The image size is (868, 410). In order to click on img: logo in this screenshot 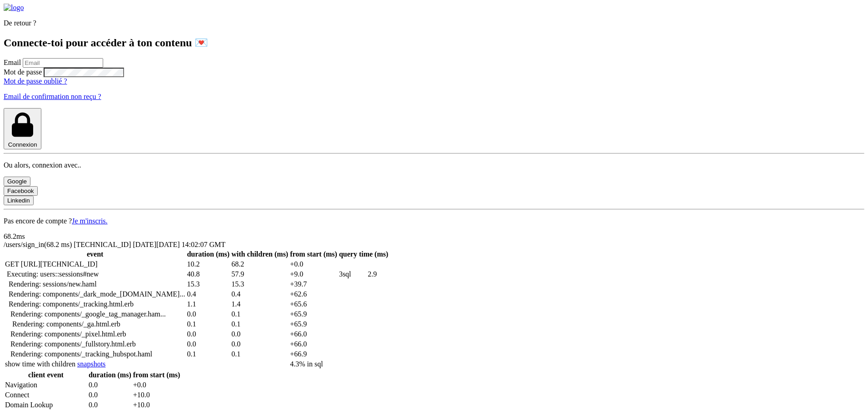, I will do `click(14, 8)`.